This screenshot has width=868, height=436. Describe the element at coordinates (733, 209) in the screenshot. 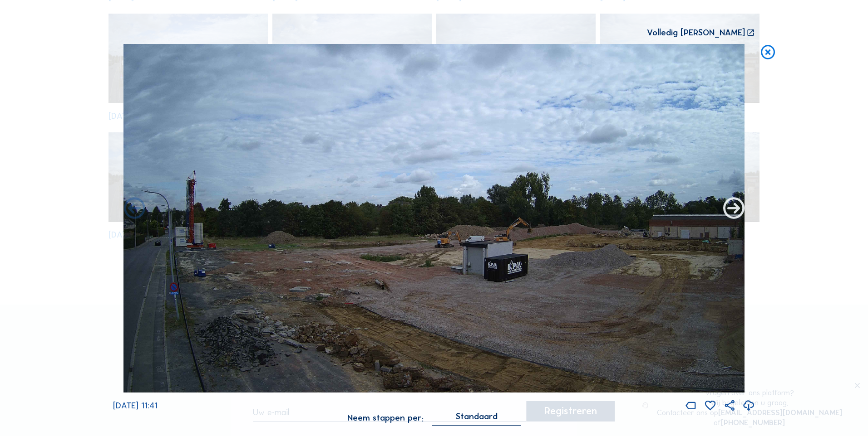

I see `i: Back` at that location.